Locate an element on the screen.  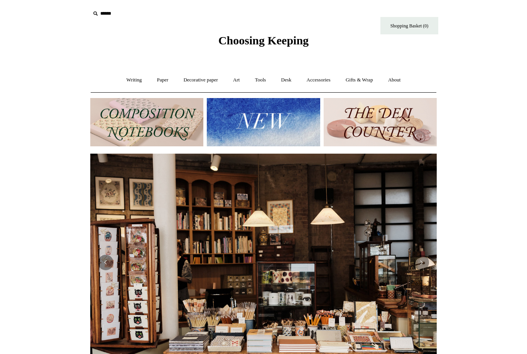
a: Accessories is located at coordinates (319, 80).